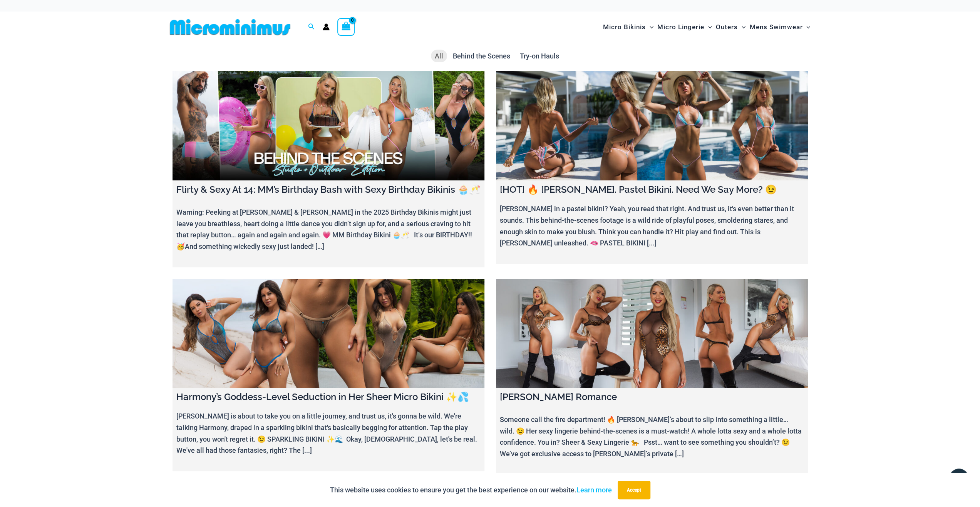 Image resolution: width=980 pixels, height=507 pixels. What do you see at coordinates (539, 56) in the screenshot?
I see `span: Try-on Hauls` at bounding box center [539, 56].